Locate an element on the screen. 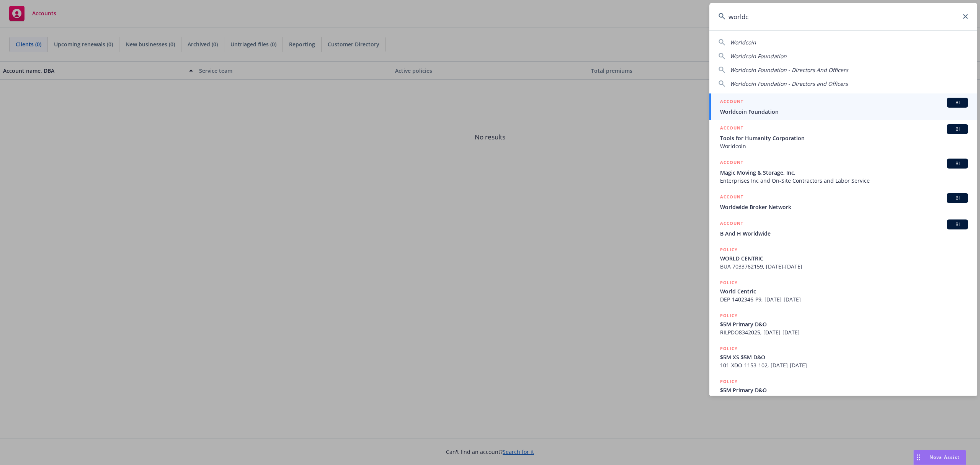 This screenshot has height=465, width=980. span: World Centric is located at coordinates (844, 291).